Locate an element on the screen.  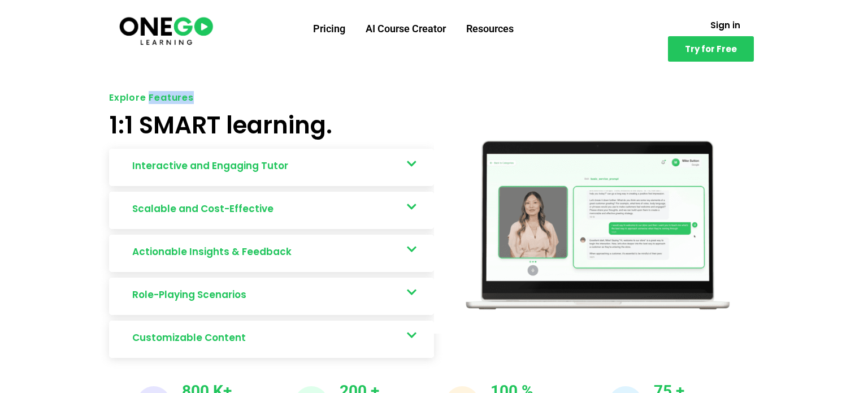
a: Sign in is located at coordinates (725, 25).